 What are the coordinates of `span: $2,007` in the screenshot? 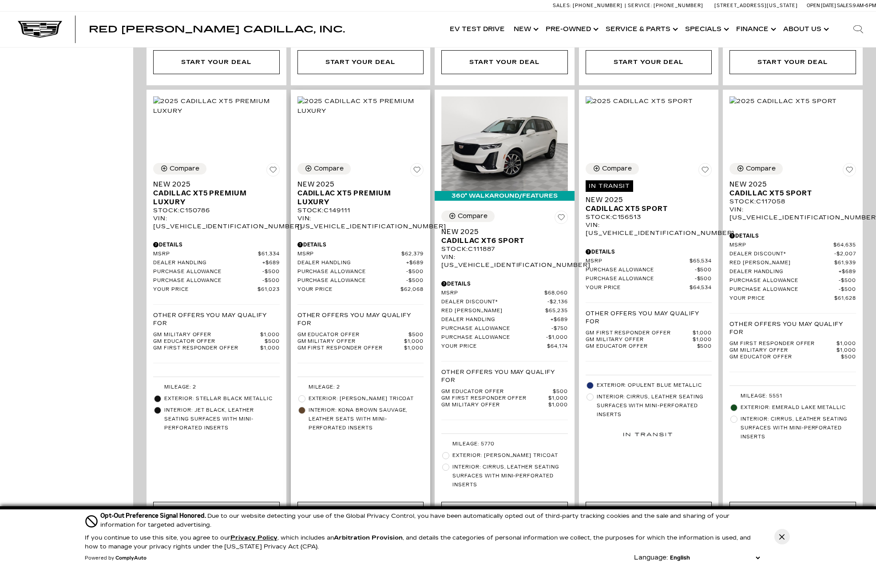 It's located at (845, 254).